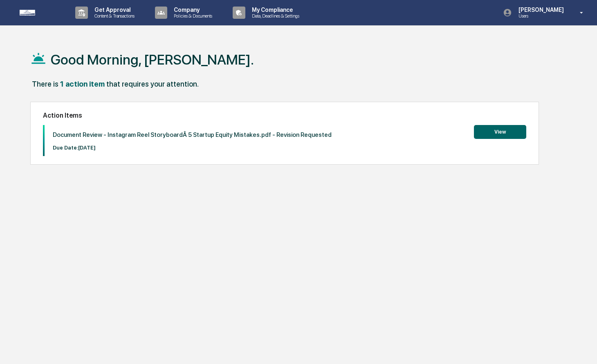 Image resolution: width=597 pixels, height=364 pixels. What do you see at coordinates (113, 16) in the screenshot?
I see `p: Content & Transactions` at bounding box center [113, 16].